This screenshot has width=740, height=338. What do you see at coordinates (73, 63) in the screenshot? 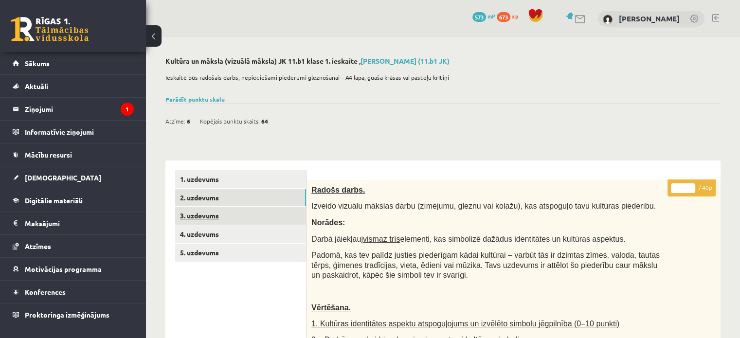
I see `a: Sākums` at bounding box center [73, 63].